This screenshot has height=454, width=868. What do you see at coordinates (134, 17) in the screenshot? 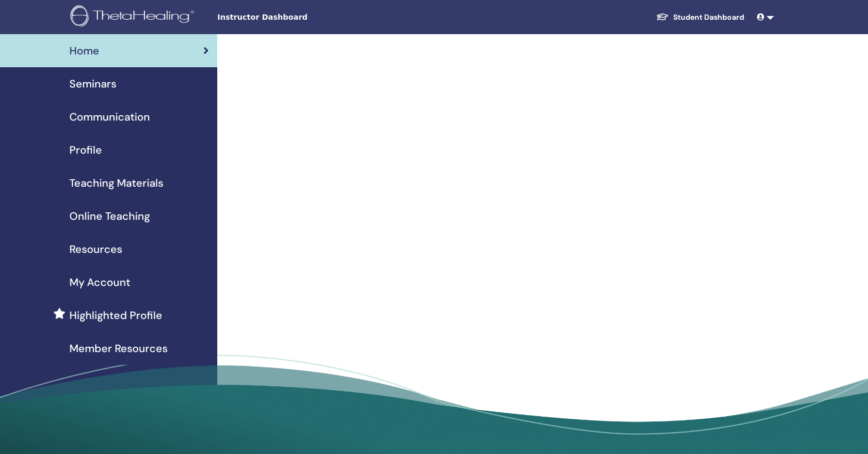
I see `img: logo.png` at bounding box center [134, 17].